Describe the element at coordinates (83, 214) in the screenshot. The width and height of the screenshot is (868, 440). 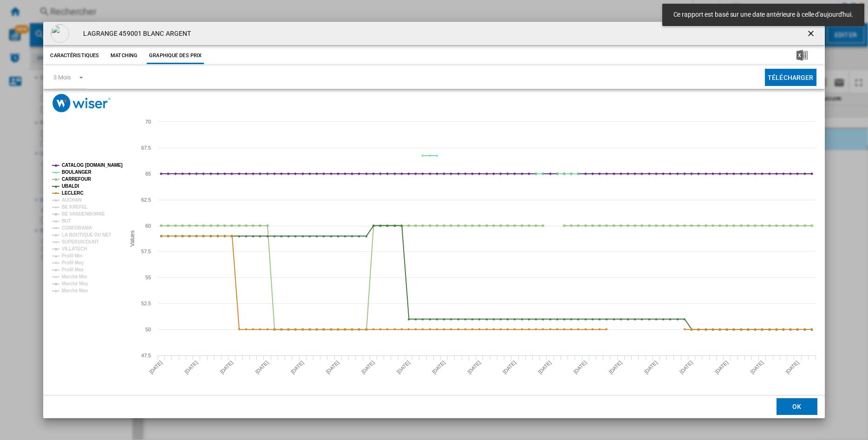
I see `tspan: BE VANDENBORRE` at that location.